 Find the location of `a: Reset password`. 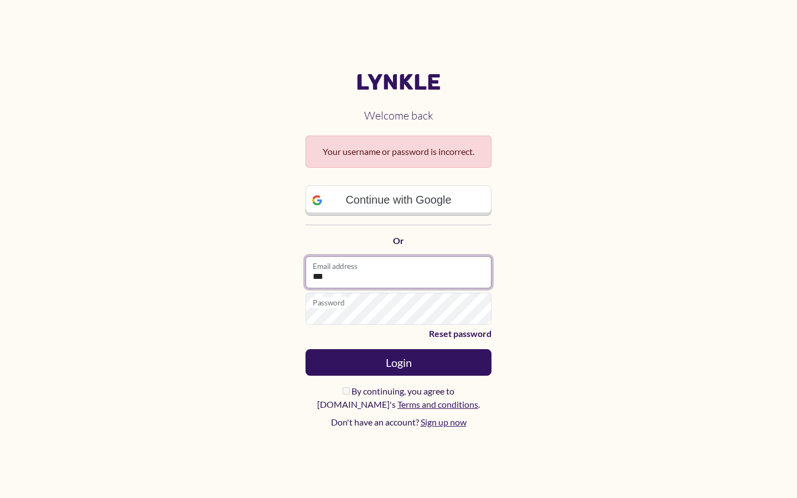

a: Reset password is located at coordinates (398, 334).